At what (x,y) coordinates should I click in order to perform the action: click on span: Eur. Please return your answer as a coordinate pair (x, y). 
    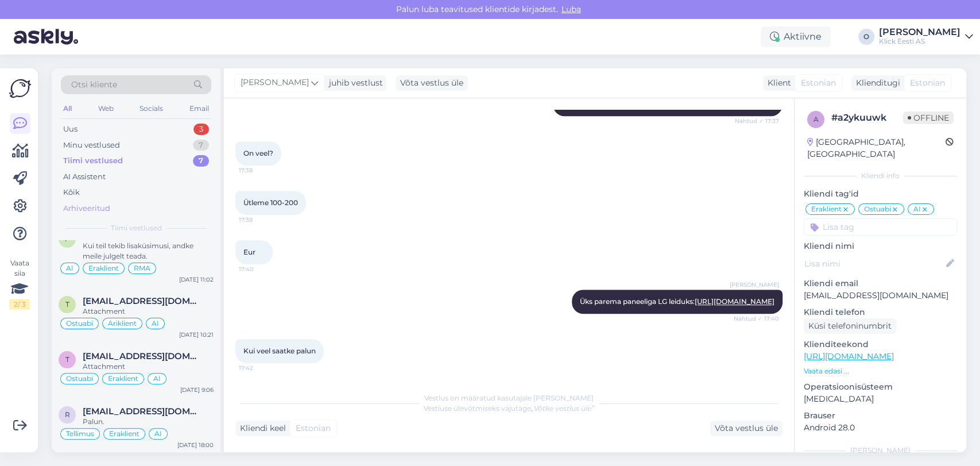
    Looking at the image, I should click on (249, 252).